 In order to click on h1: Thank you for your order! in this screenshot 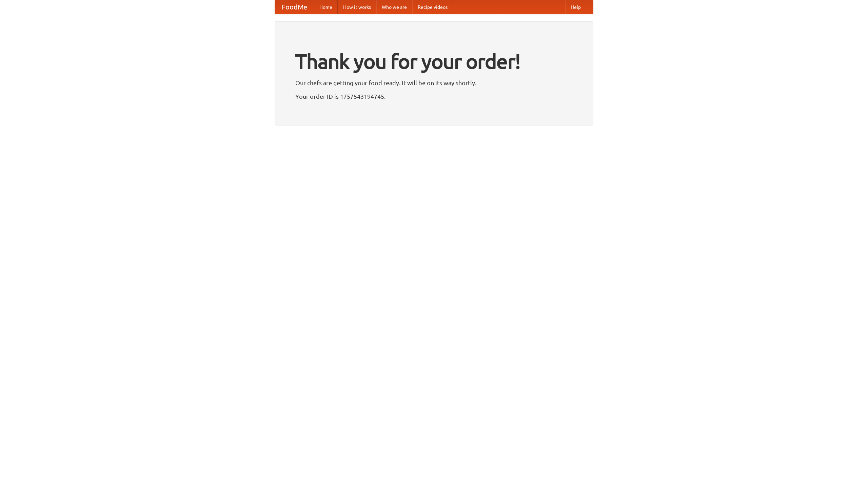, I will do `click(434, 61)`.